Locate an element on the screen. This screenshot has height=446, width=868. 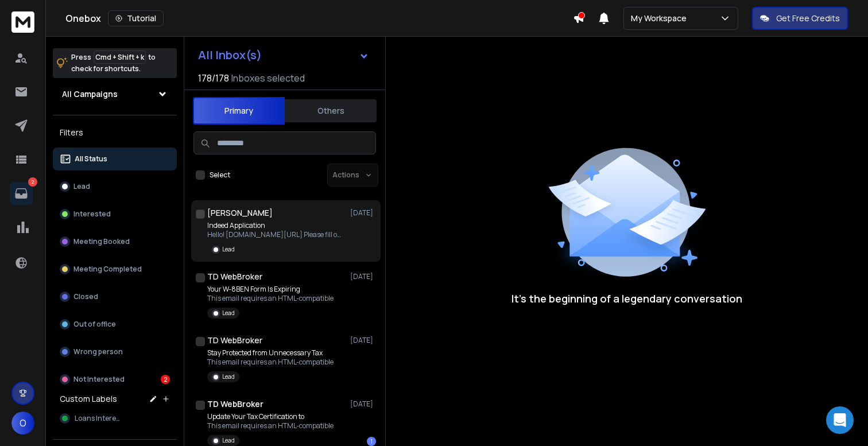
button: Others is located at coordinates (331, 111).